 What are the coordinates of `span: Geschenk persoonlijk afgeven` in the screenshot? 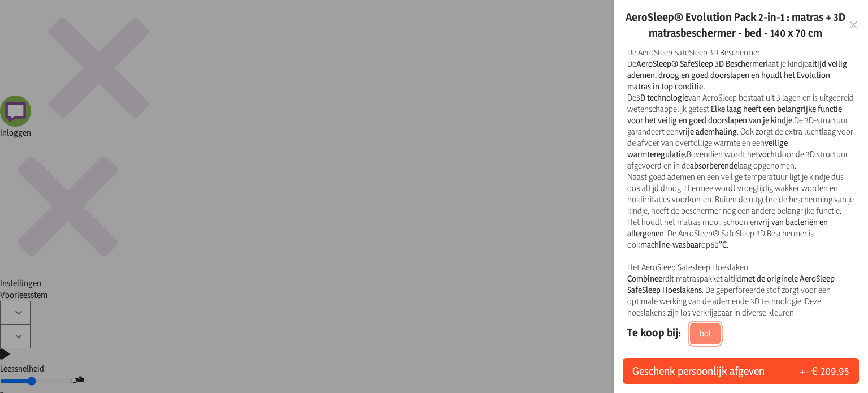 It's located at (698, 371).